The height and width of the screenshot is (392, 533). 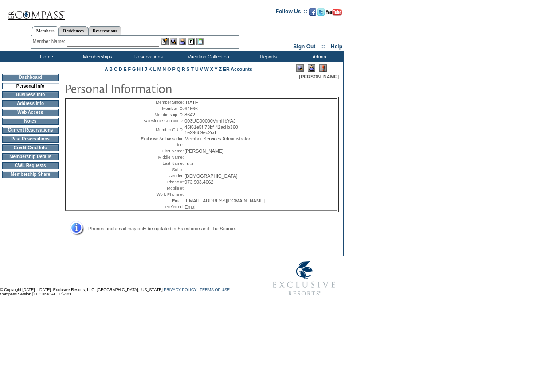 What do you see at coordinates (30, 130) in the screenshot?
I see `td: Current Reservations` at bounding box center [30, 130].